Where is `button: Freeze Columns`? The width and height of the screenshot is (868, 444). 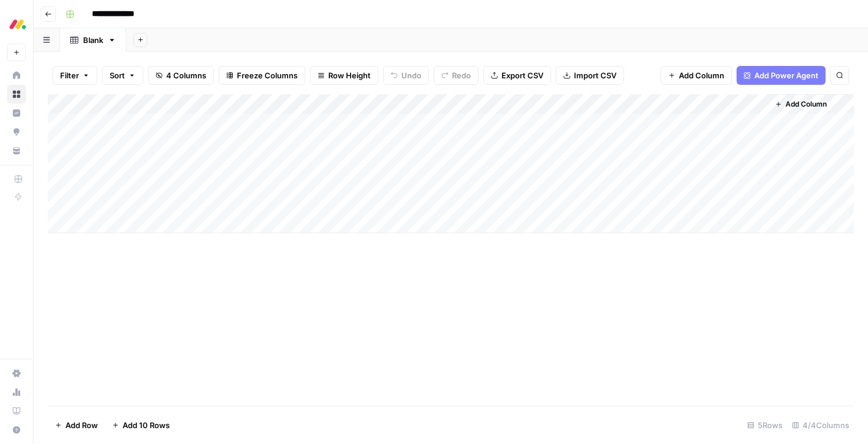 button: Freeze Columns is located at coordinates (262, 75).